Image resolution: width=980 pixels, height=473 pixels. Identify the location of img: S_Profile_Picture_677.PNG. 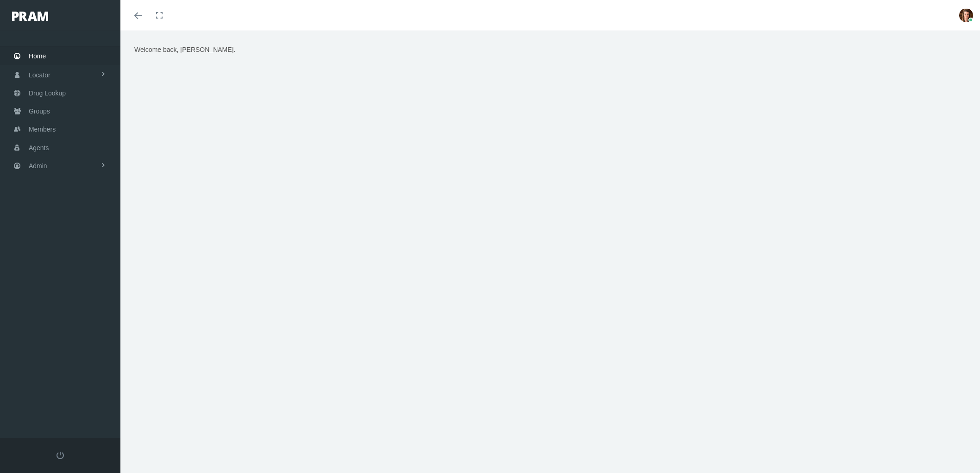
(966, 16).